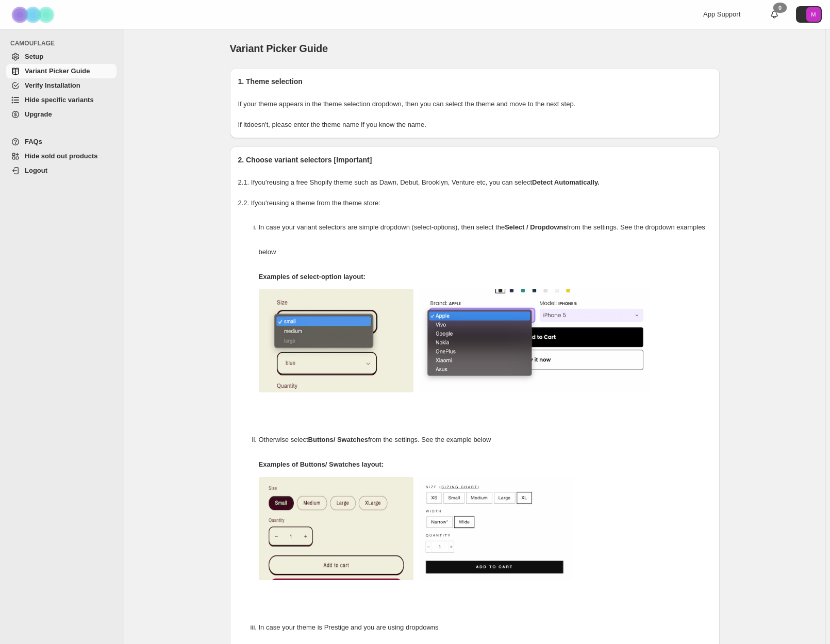 This screenshot has height=644, width=830. What do you see at coordinates (312, 276) in the screenshot?
I see `strong: Examples of select-option layout:` at bounding box center [312, 276].